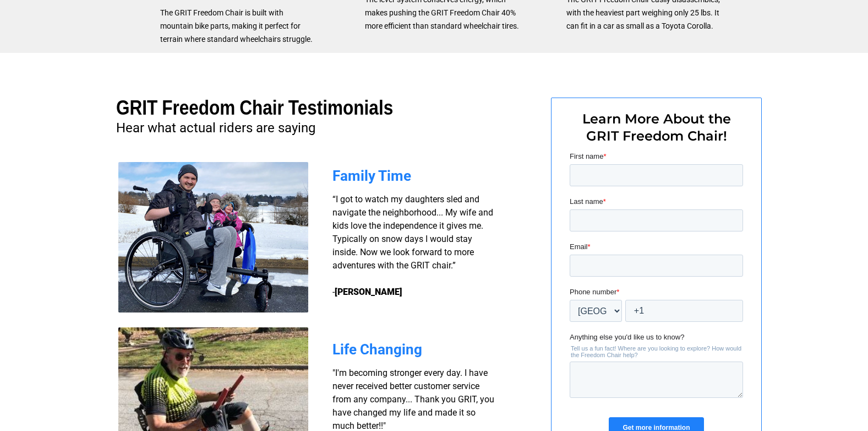 This screenshot has width=868, height=431. What do you see at coordinates (236, 26) in the screenshot?
I see `span: The GRIT Freedom Chair is built with mountain bike parts, making it perfect for terrain where sta...` at bounding box center [236, 26].